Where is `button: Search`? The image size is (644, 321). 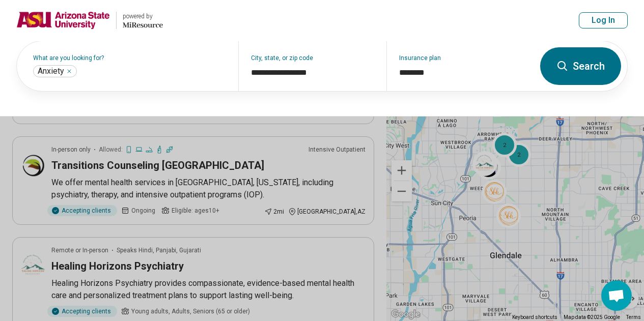 button: Search is located at coordinates (580, 66).